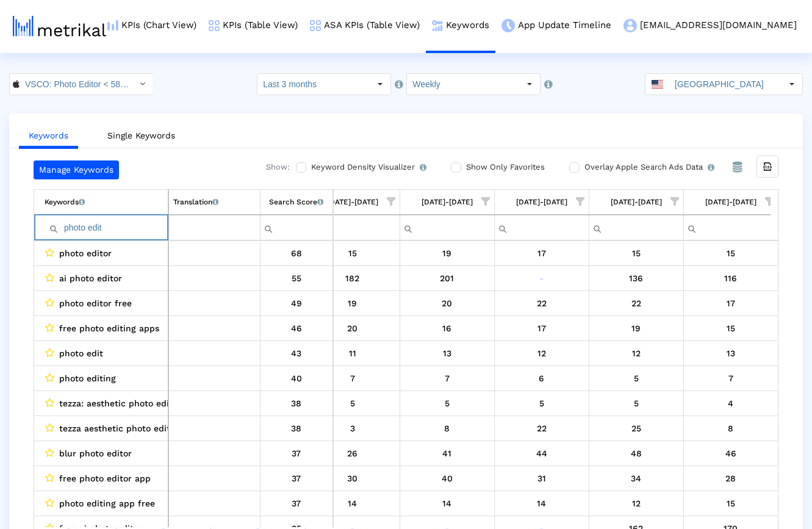 This screenshot has height=529, width=812. Describe the element at coordinates (120, 403) in the screenshot. I see `span: tezza: aesthetic photo editor` at that location.